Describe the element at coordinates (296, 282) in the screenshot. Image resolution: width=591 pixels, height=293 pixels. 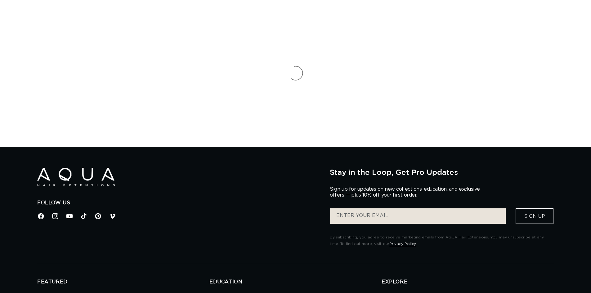
I see `h2: EDUCATION` at that location.